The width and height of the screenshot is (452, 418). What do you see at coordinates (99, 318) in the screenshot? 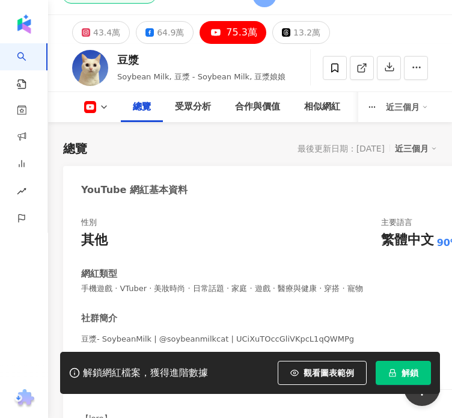
I see `div: 社群簡介` at bounding box center [99, 318].